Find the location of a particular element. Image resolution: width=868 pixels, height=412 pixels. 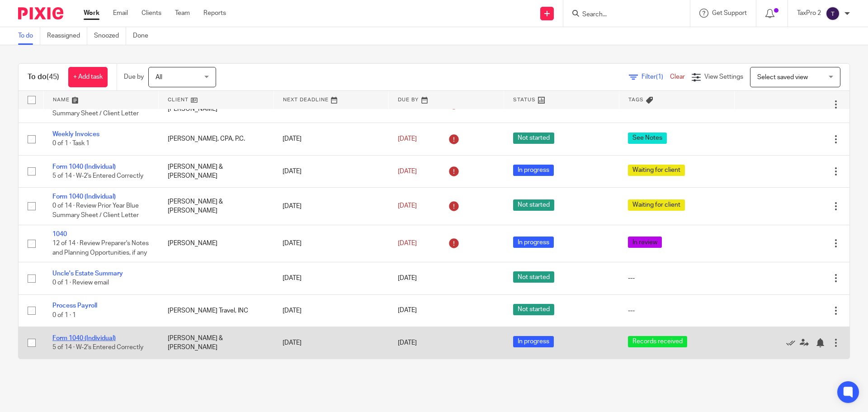

span: Tags is located at coordinates (636, 99).